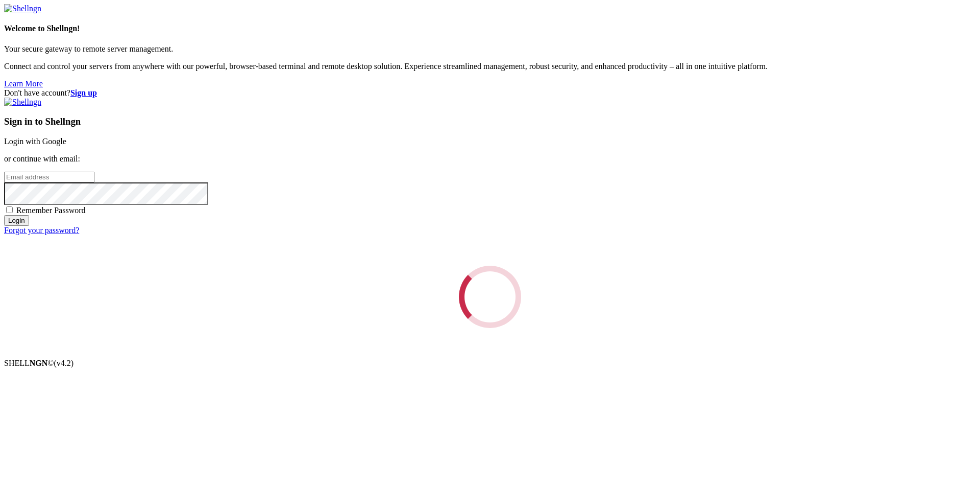 This screenshot has height=487, width=980. What do you see at coordinates (490, 159) in the screenshot?
I see `p: or continue with email:` at bounding box center [490, 159].